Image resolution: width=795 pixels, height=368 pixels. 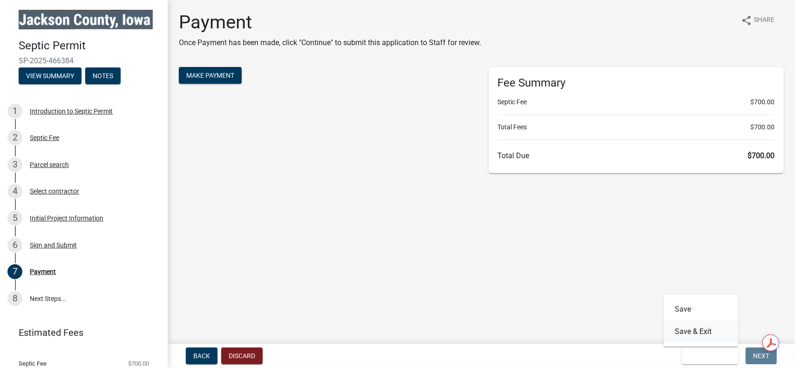 What do you see at coordinates (15, 191) in the screenshot?
I see `div: 4` at bounding box center [15, 191].